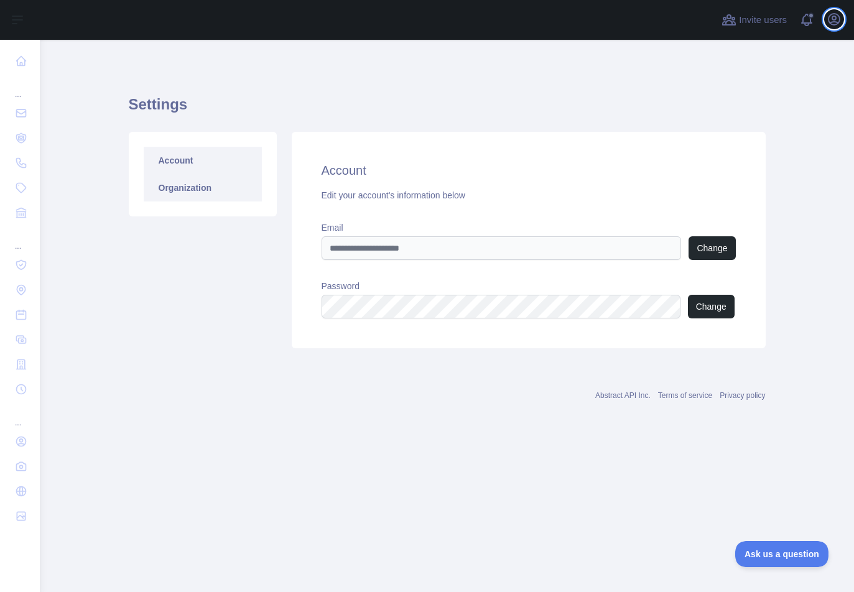  Describe the element at coordinates (762, 20) in the screenshot. I see `span: Invite users` at that location.